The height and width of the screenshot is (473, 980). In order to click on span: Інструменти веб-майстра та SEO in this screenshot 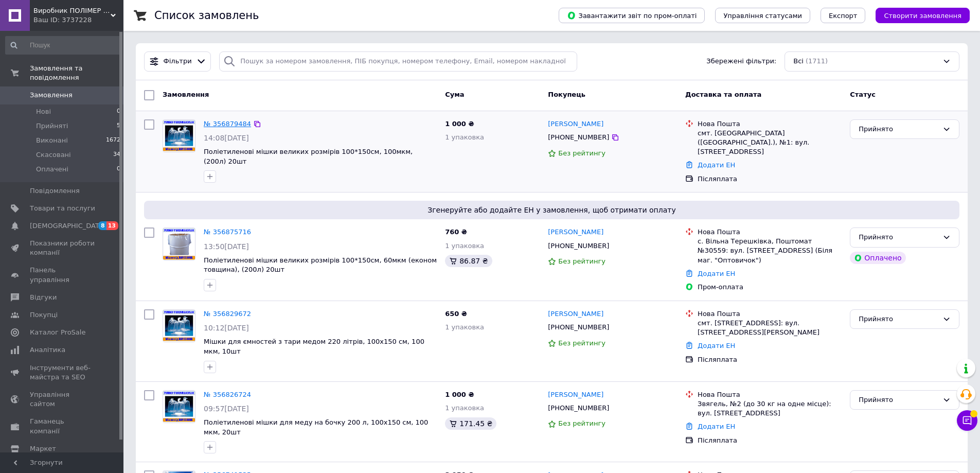, I will do `click(63, 372)`.